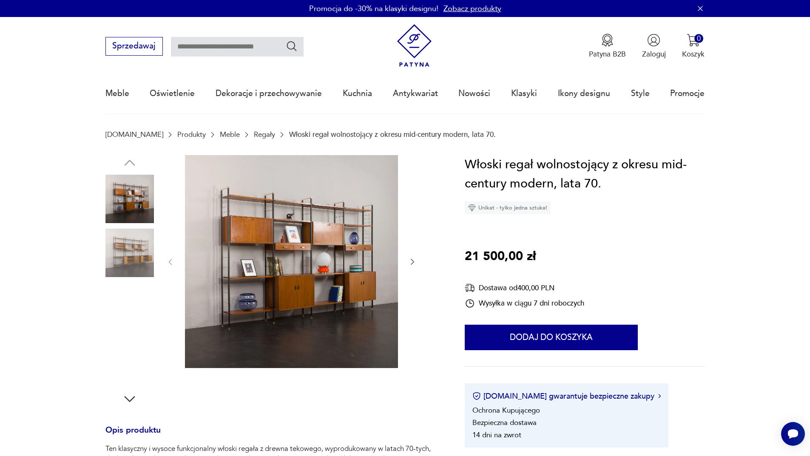  What do you see at coordinates (640, 94) in the screenshot?
I see `a: Style` at bounding box center [640, 94].